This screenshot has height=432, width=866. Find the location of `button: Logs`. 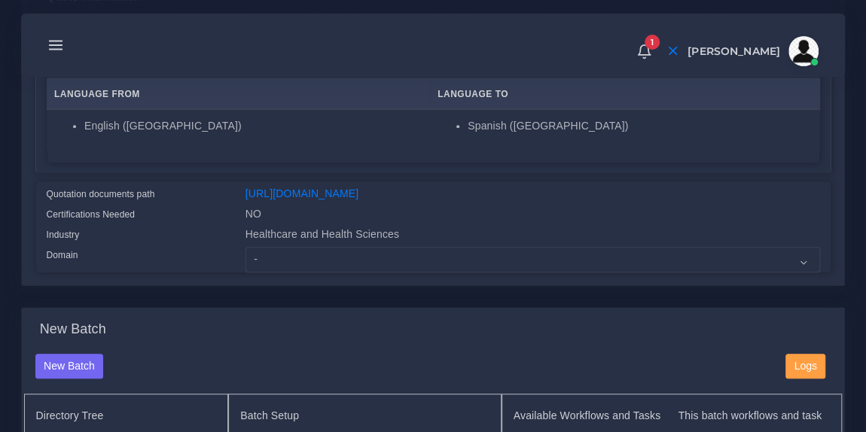

button: Logs is located at coordinates (805, 367).